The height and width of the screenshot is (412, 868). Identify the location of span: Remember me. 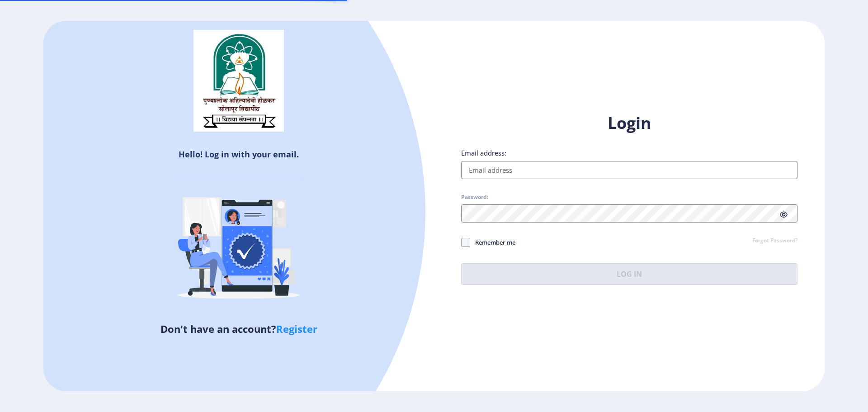
(493, 243).